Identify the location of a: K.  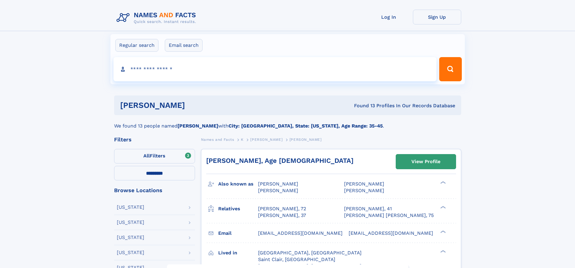
(242, 139).